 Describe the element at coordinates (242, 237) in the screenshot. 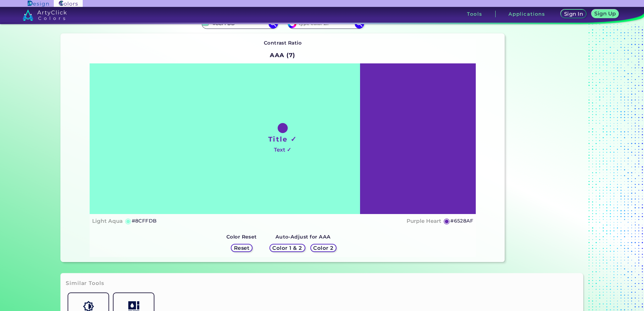

I see `strong: Color Reset` at that location.